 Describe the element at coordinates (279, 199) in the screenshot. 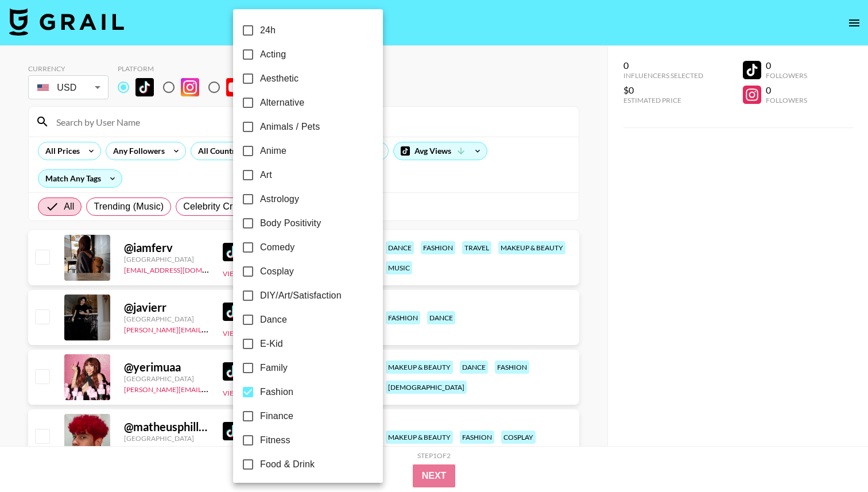

I see `span: Astrology` at that location.